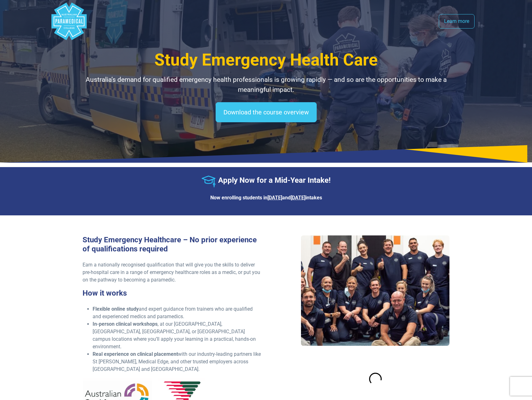 This screenshot has height=400, width=532. What do you see at coordinates (172, 273) in the screenshot?
I see `p: Earn a nationally recognised qualification that will give you the skills to deliver pre-hospital ...` at bounding box center [172, 273].